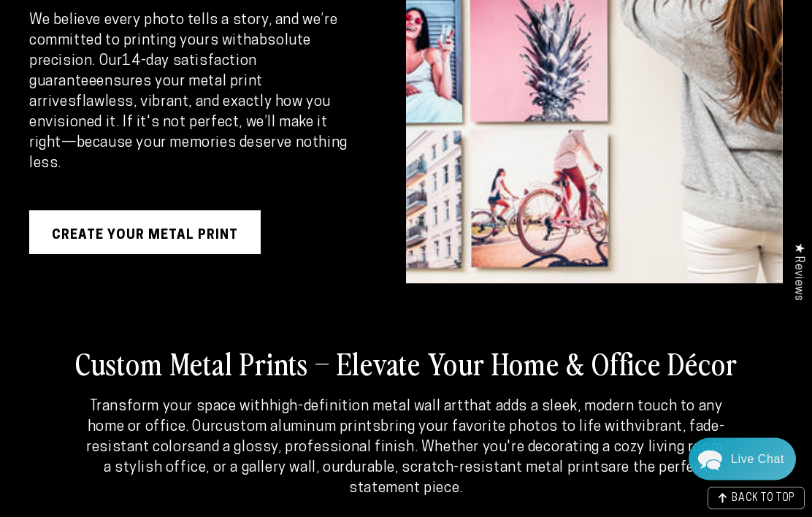 The height and width of the screenshot is (517, 812). What do you see at coordinates (406, 363) in the screenshot?
I see `h2: Custom Metal Prints – Elevate Your Home & Office Décor` at bounding box center [406, 363].